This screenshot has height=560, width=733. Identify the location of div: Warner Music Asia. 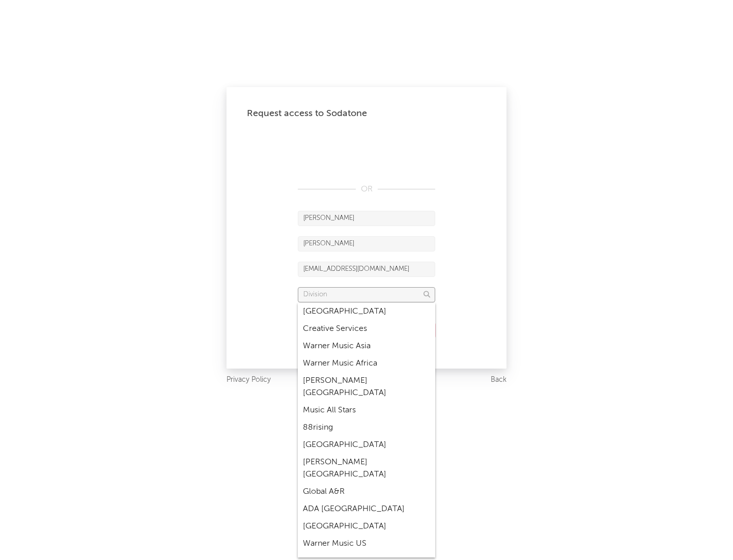
(367, 346).